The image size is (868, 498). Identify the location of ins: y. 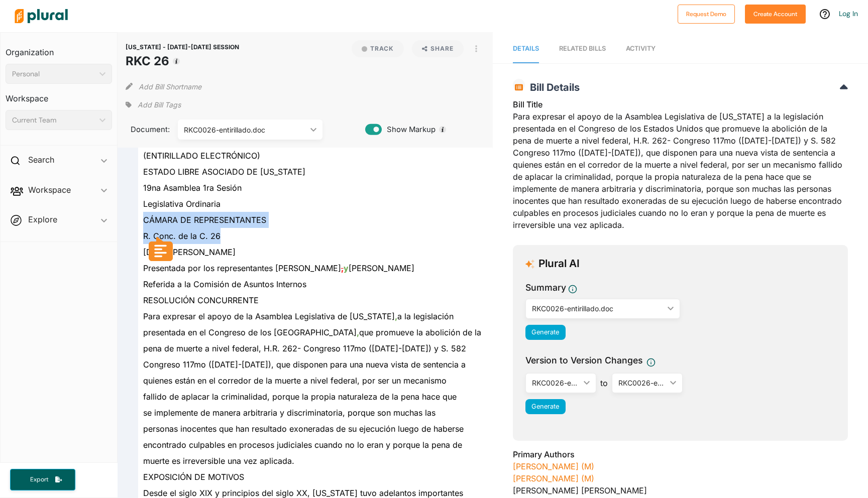
(346, 268).